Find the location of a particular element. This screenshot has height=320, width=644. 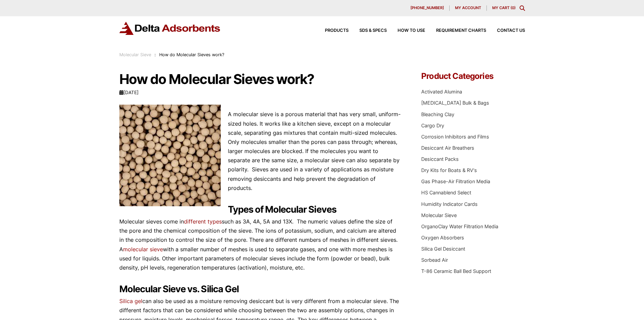

a: Dry Kits for Boats & RV's is located at coordinates (449, 170).